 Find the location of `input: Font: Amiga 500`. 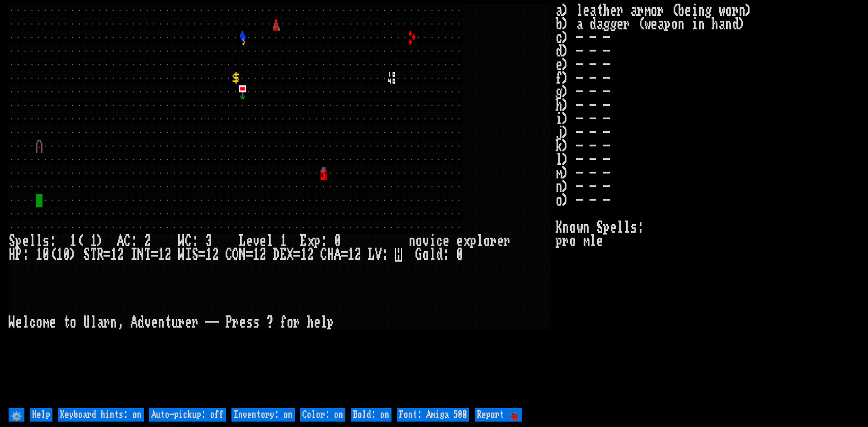

input: Font: Amiga 500 is located at coordinates (433, 415).